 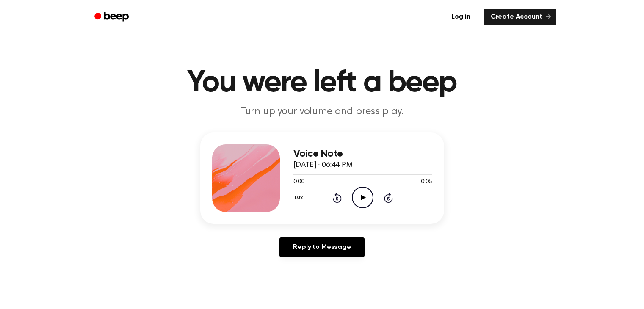 What do you see at coordinates (426, 182) in the screenshot?
I see `span: 0:05` at bounding box center [426, 182].